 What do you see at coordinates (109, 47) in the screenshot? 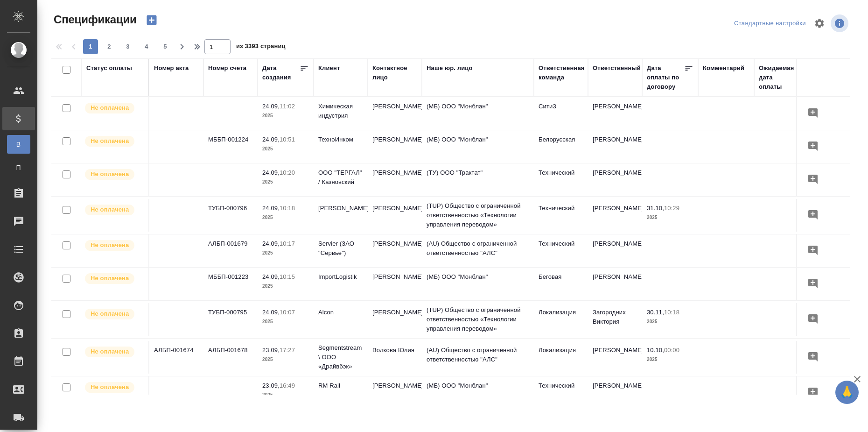
I see `button: 2` at bounding box center [109, 47].